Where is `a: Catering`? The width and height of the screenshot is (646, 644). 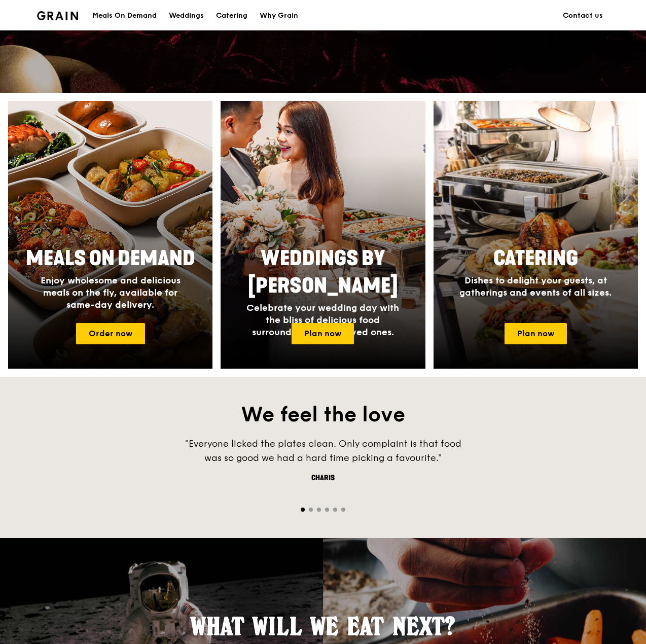
a: Catering is located at coordinates (232, 16).